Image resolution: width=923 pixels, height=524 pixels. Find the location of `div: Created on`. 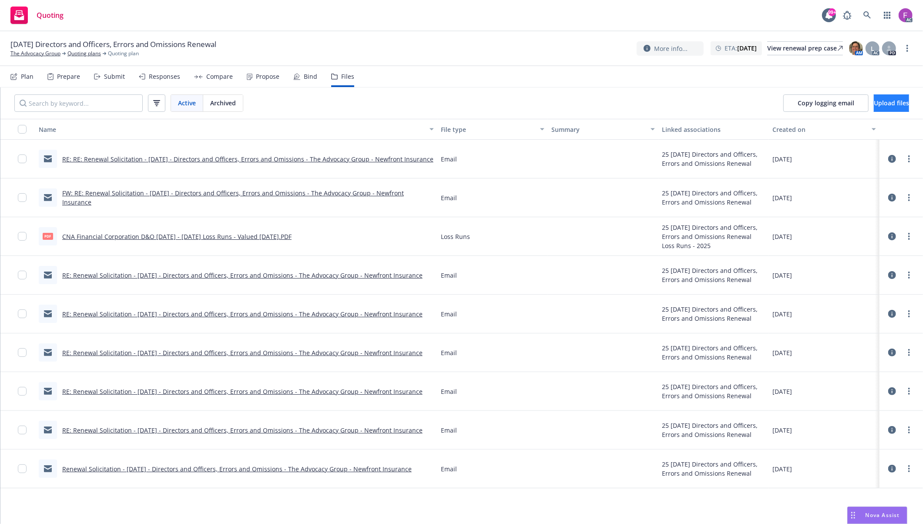

div: Created on is located at coordinates (819, 129).